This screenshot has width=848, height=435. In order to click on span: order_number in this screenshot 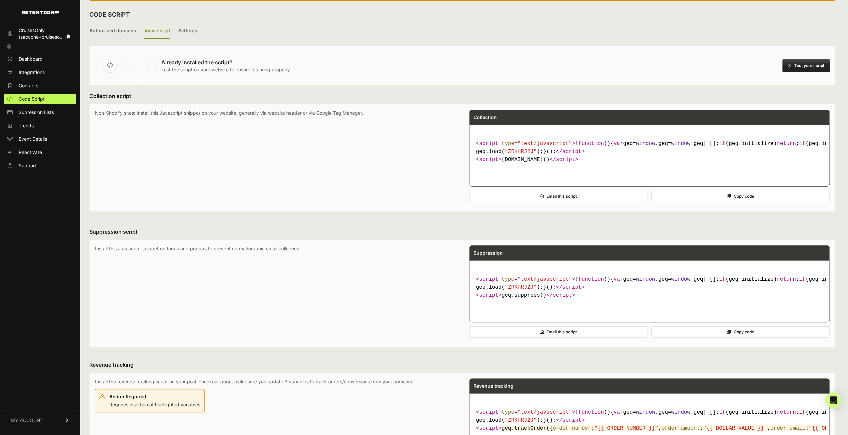, I will do `click(572, 428)`.